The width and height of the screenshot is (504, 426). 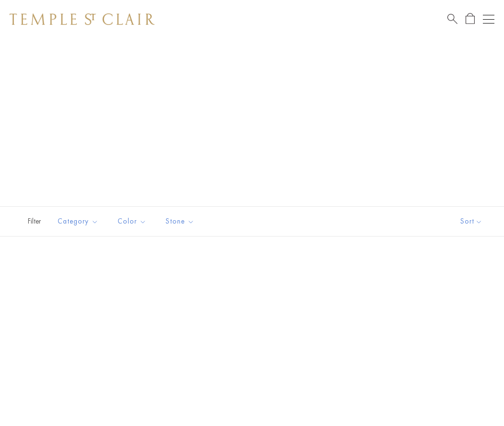 What do you see at coordinates (471, 221) in the screenshot?
I see `button: Show sort by` at bounding box center [471, 221].